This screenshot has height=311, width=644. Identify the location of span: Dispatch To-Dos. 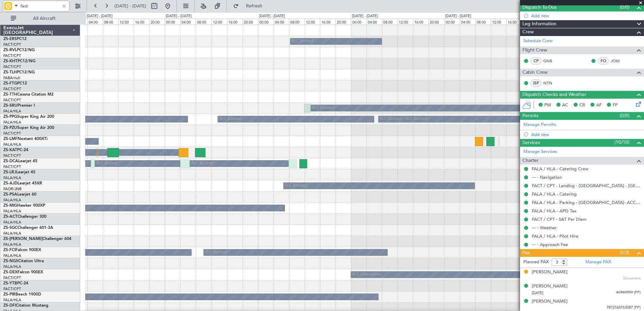
(540, 7).